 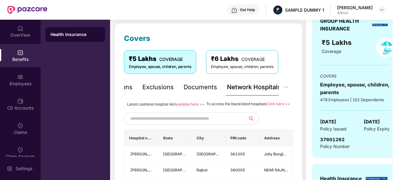 I want to click on span: 37601262, so click(x=332, y=139).